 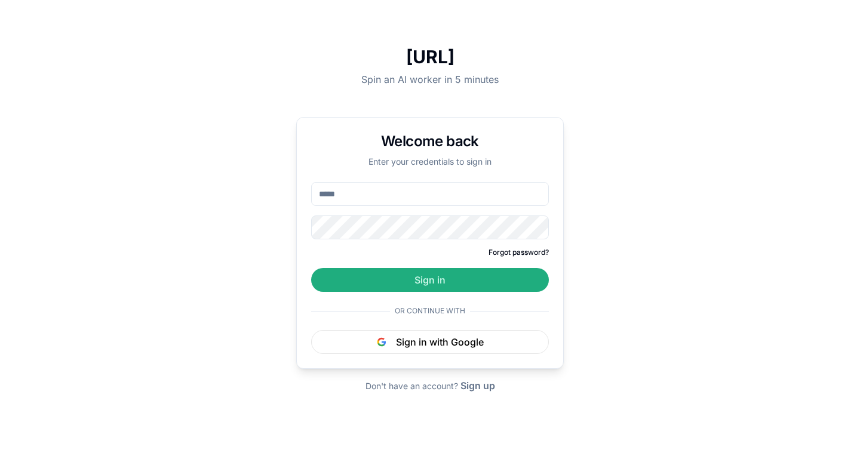 I want to click on button: Forgot password?, so click(x=519, y=253).